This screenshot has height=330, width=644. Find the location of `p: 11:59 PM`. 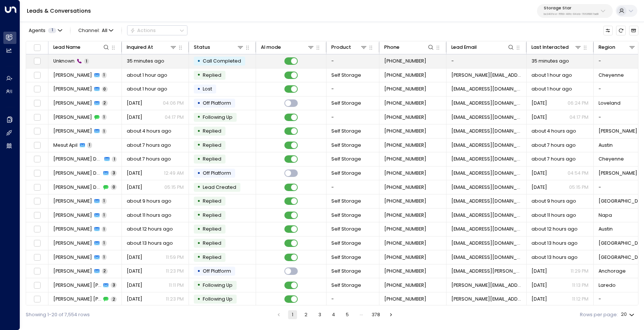

p: 11:59 PM is located at coordinates (175, 257).